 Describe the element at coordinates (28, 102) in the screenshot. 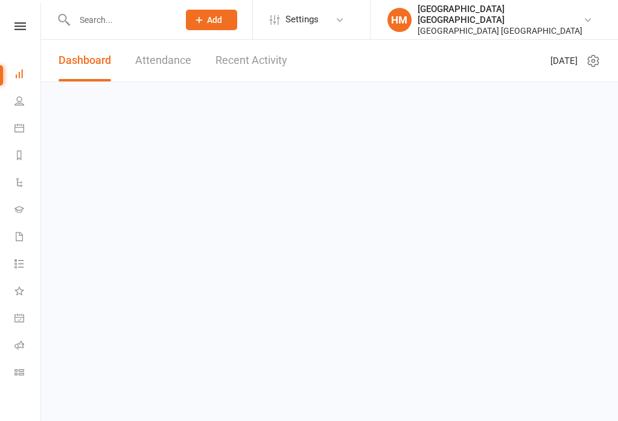

I see `a: People` at that location.